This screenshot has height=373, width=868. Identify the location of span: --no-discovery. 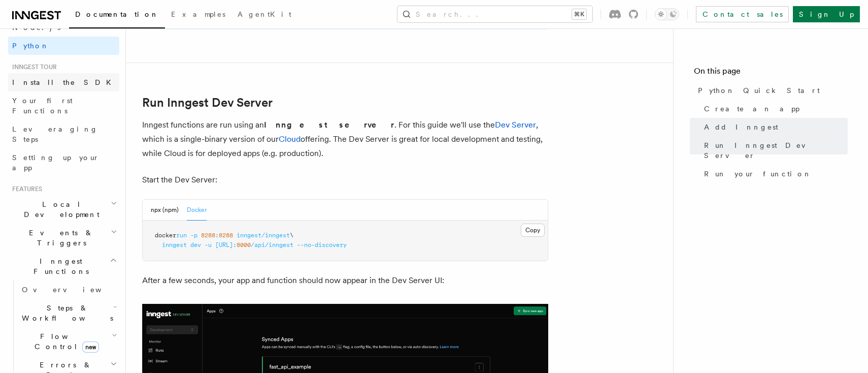
(322, 245).